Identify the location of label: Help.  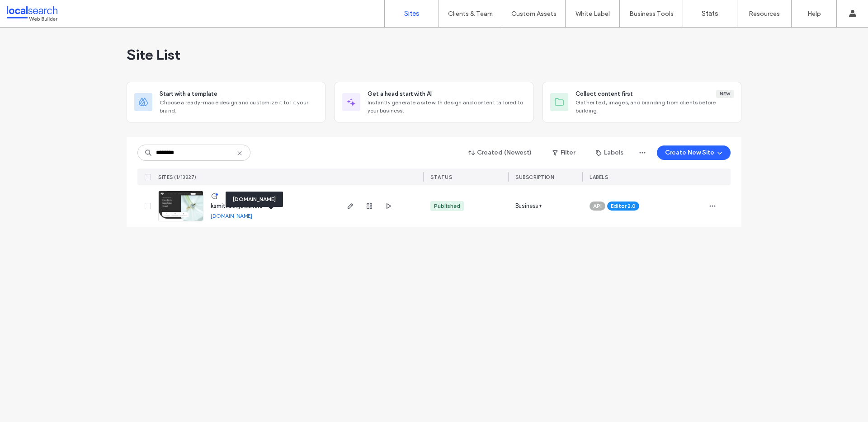
(814, 13).